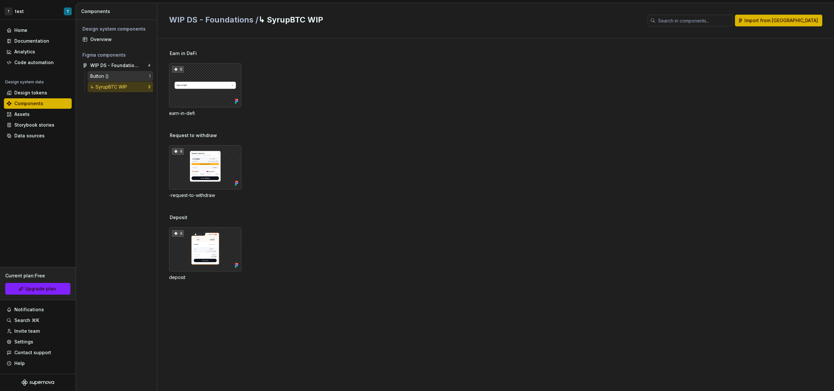  What do you see at coordinates (40, 289) in the screenshot?
I see `span: Upgrade plan` at bounding box center [40, 289].